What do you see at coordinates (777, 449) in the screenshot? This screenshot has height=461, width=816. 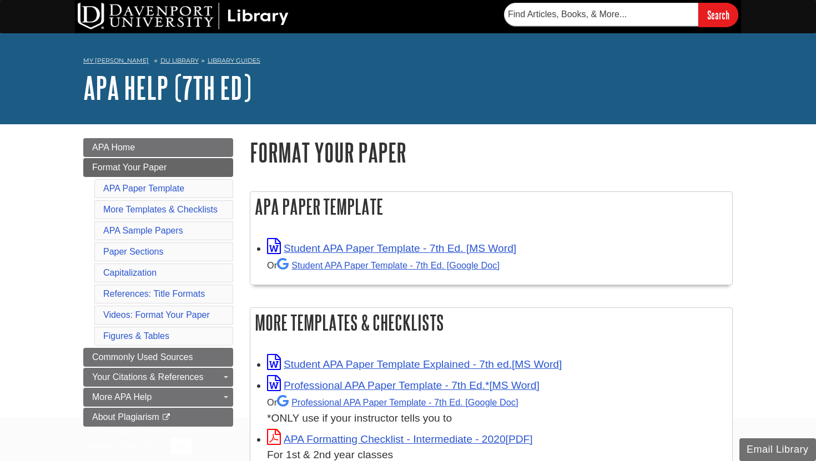 I see `button: Email Library` at bounding box center [777, 449].